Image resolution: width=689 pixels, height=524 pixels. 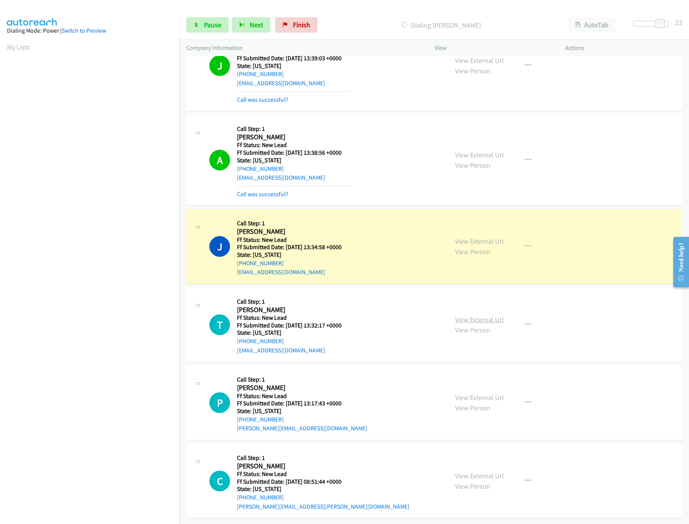 What do you see at coordinates (14, 26) in the screenshot?
I see `div: Need help?` at bounding box center [14, 26].